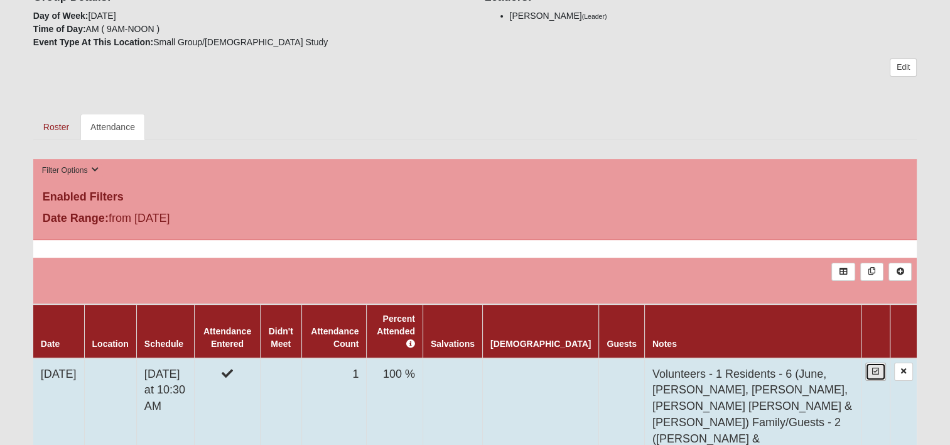 The height and width of the screenshot is (445, 950). I want to click on a: Edit, so click(903, 67).